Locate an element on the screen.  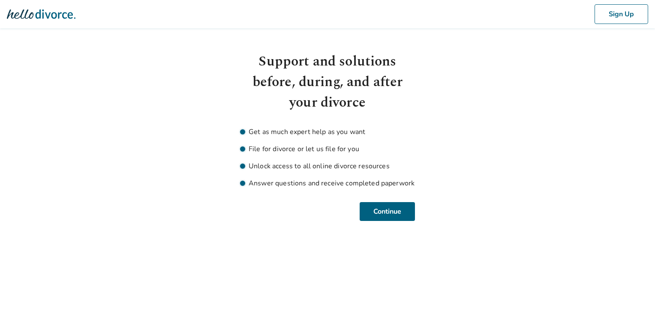
li: Get as much expert help as you want is located at coordinates (327, 132).